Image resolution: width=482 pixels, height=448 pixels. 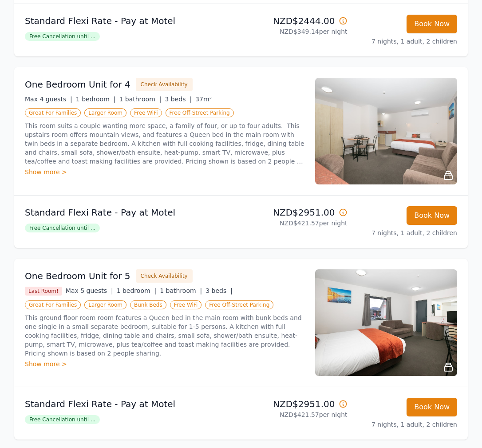 I want to click on span: 37m², so click(x=204, y=99).